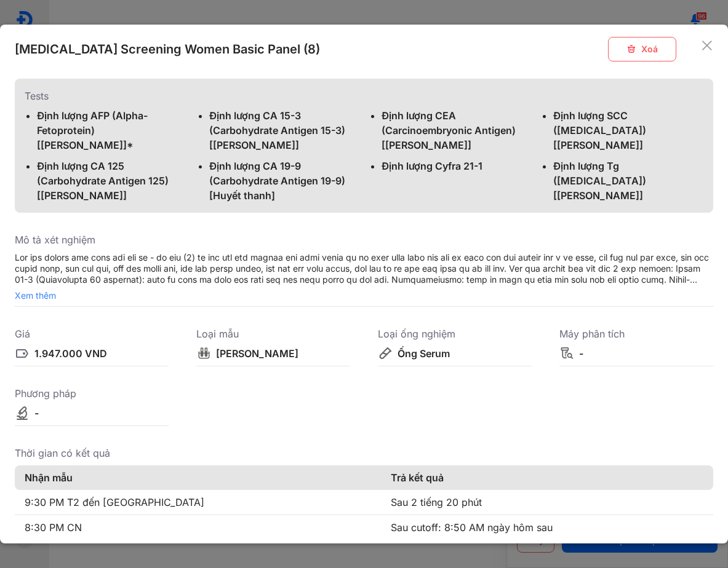  I want to click on div: Thời gian có kết quả, so click(364, 454).